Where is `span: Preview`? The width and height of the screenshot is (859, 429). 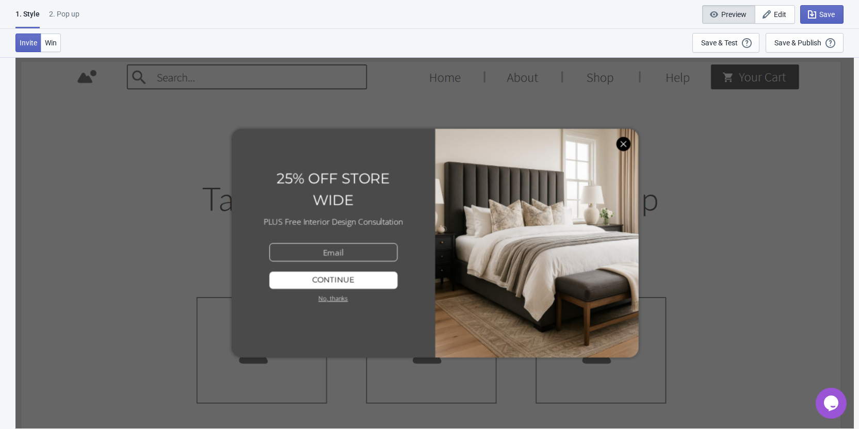 span: Preview is located at coordinates (733, 14).